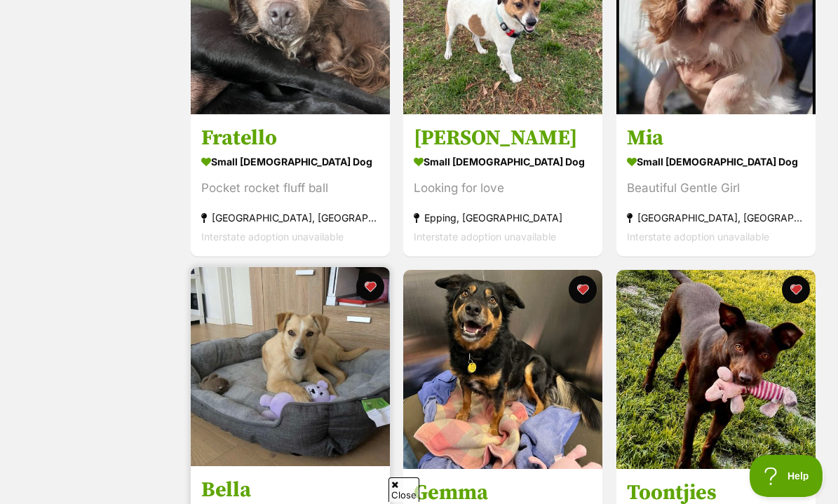 The height and width of the screenshot is (504, 838). Describe the element at coordinates (716, 138) in the screenshot. I see `h3: Mia` at that location.